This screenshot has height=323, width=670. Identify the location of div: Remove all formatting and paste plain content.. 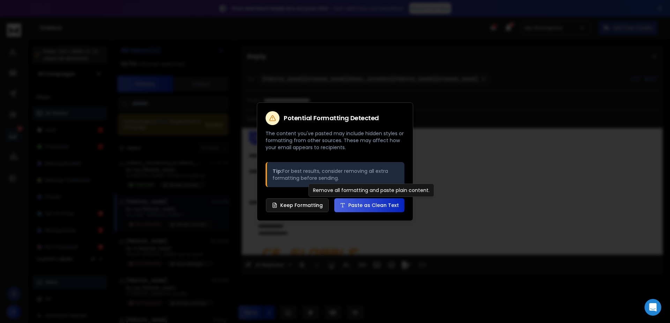
(371, 190).